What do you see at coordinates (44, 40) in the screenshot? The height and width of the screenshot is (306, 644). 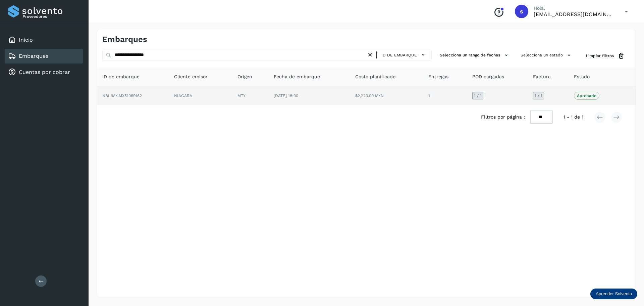 I see `div: Inicio` at bounding box center [44, 40].